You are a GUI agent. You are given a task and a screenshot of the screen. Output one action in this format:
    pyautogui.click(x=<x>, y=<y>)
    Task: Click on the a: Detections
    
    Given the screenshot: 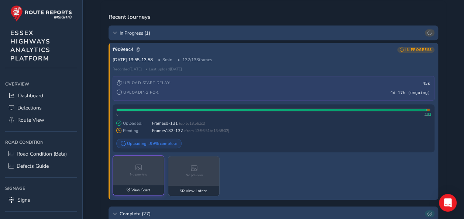 What is the action you would take?
    pyautogui.click(x=41, y=108)
    